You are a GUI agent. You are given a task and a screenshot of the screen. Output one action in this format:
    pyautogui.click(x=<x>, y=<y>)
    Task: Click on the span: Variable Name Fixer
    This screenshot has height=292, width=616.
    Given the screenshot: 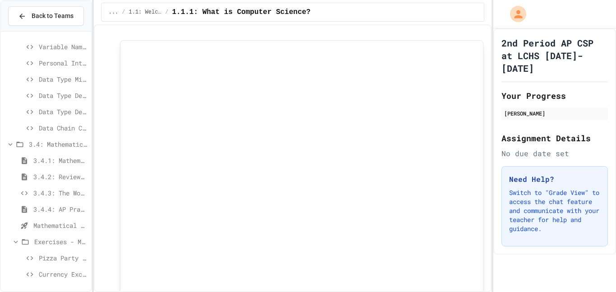 What is the action you would take?
    pyautogui.click(x=63, y=46)
    